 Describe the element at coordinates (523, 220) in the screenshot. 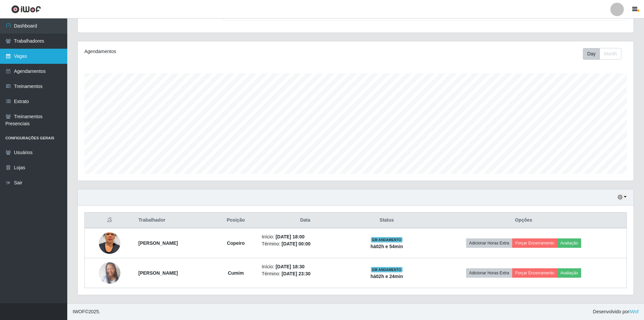

I see `th: Opções` at that location.